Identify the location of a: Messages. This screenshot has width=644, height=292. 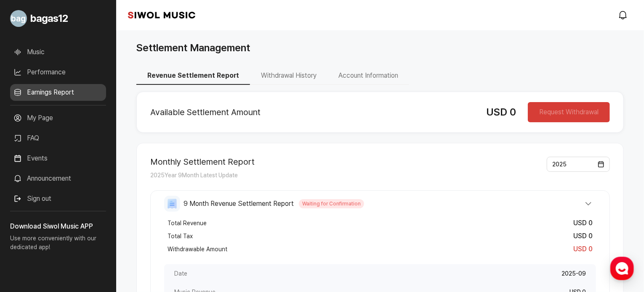
(82, 233).